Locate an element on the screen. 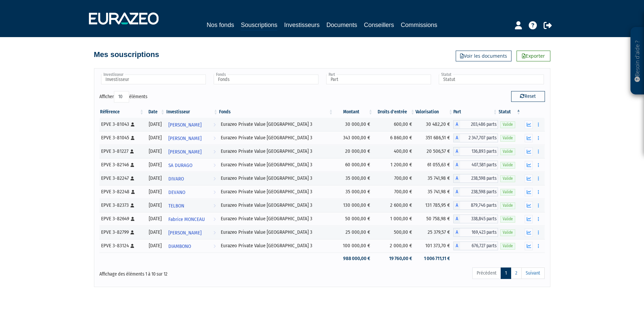  th: Droits d'entrée: activer pour trier la colonne par ordre croissant is located at coordinates (394, 112).